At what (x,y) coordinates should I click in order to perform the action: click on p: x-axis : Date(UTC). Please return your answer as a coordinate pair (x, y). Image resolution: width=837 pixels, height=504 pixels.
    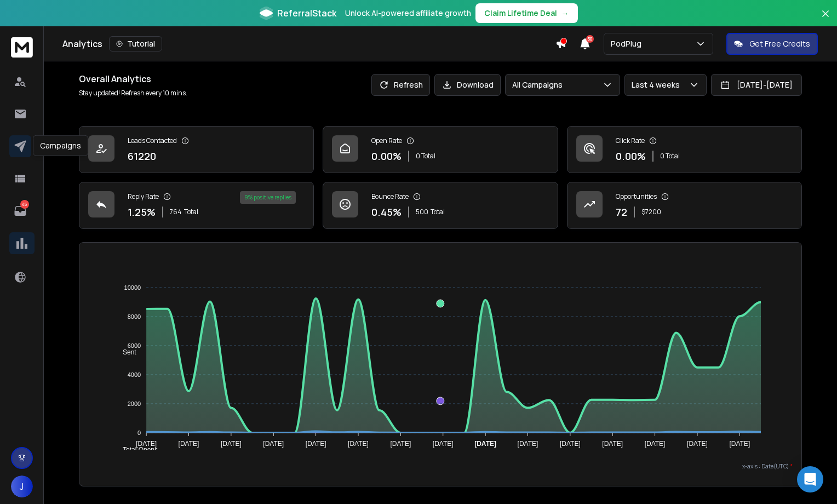
    Looking at the image, I should click on (440, 466).